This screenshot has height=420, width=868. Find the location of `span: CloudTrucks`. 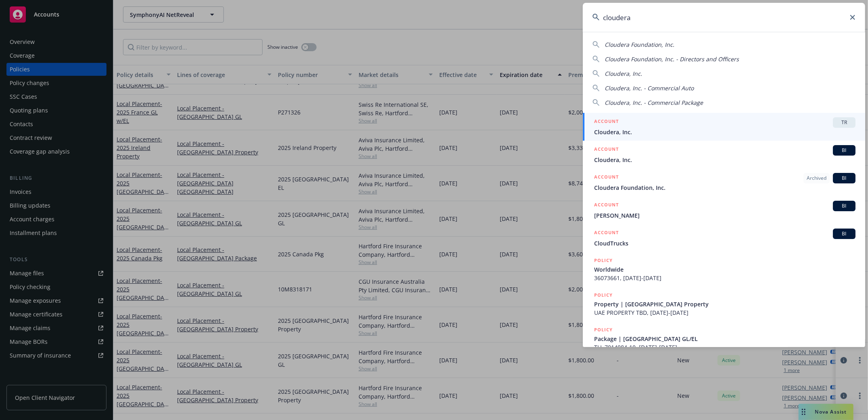

span: CloudTrucks is located at coordinates (725, 243).